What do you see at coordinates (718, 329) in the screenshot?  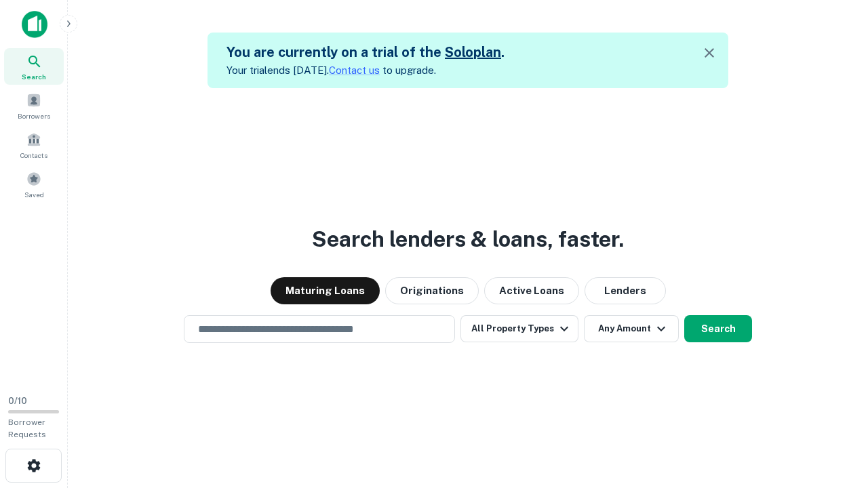 I see `button: Search` at bounding box center [718, 329].